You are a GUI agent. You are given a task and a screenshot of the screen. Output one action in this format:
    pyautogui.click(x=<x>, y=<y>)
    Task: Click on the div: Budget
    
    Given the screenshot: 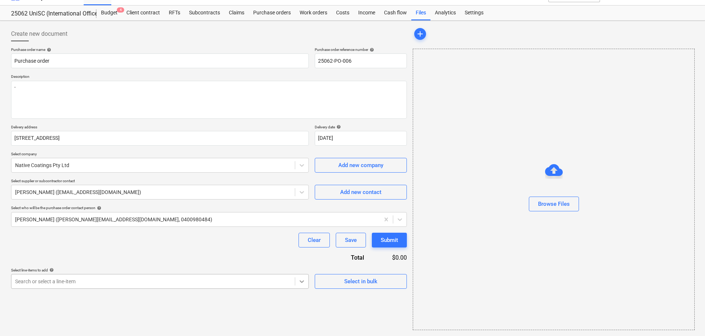 What is the action you would take?
    pyautogui.click(x=109, y=13)
    